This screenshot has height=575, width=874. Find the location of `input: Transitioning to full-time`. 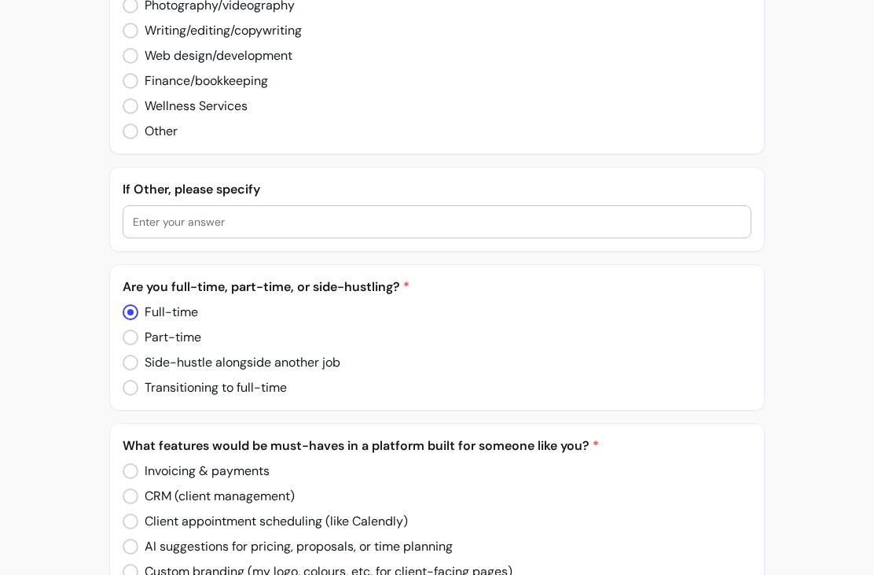

input: Transitioning to full-time is located at coordinates (211, 388).